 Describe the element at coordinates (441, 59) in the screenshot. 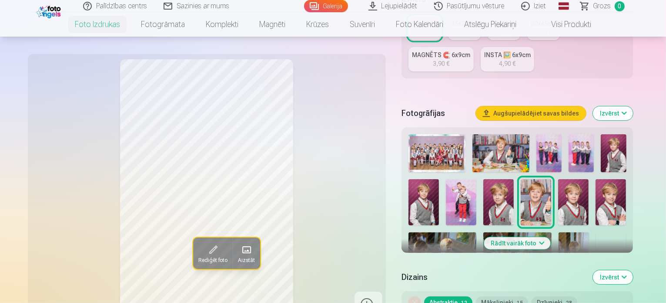

I see `a: MAGNĒTS 🧲 6x9cm3,90 €` at that location.